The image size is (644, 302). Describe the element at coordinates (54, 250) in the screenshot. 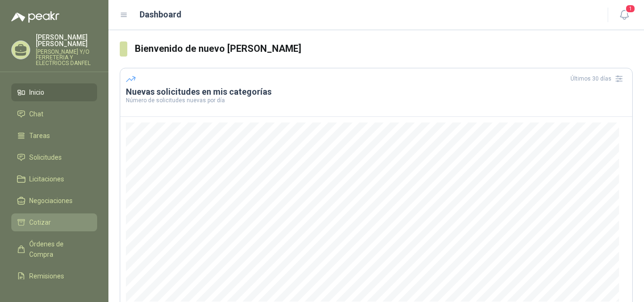

I see `a: Órdenes de Compra` at that location.